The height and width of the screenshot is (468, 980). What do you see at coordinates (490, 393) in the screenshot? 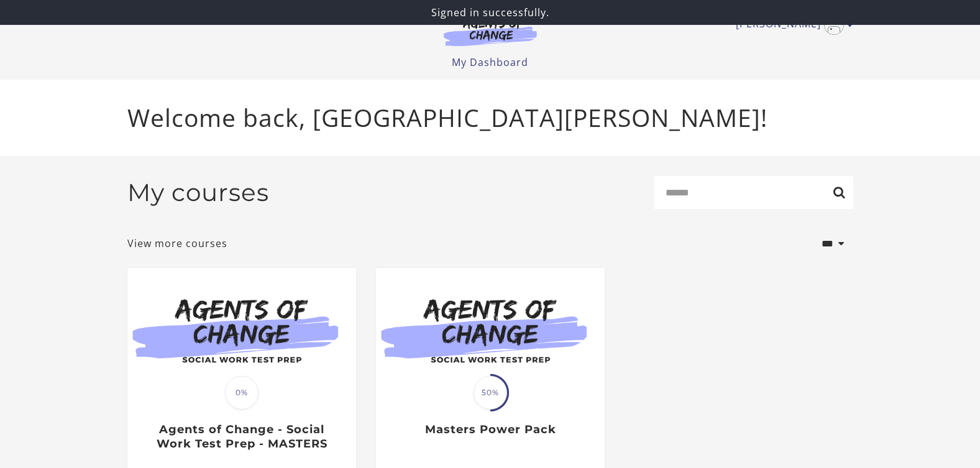
I see `span: 50%` at bounding box center [490, 393].